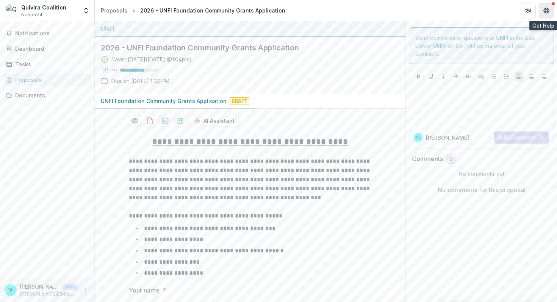 This screenshot has width=557, height=302. Describe the element at coordinates (244, 48) in the screenshot. I see `h2: 2026 - UNFI Foundation Community Grants Application` at that location.